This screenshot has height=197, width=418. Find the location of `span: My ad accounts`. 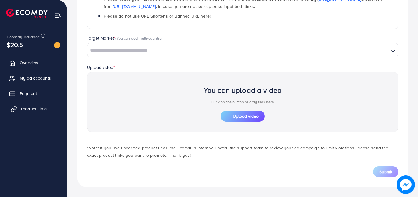

span: My ad accounts is located at coordinates (35, 78).